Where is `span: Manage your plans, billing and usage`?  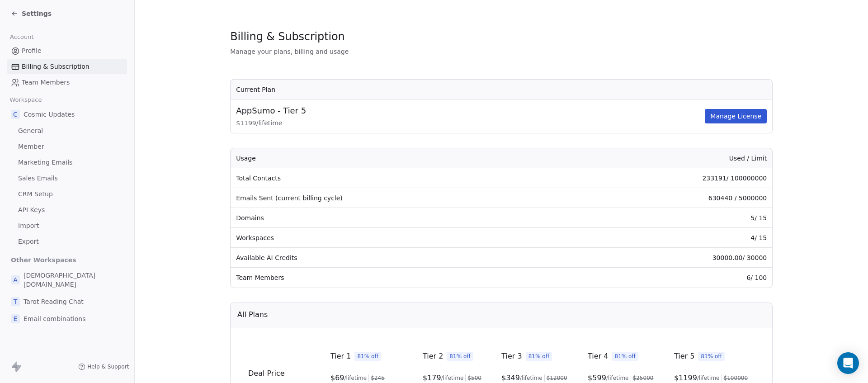
span: Manage your plans, billing and usage is located at coordinates (289, 51).